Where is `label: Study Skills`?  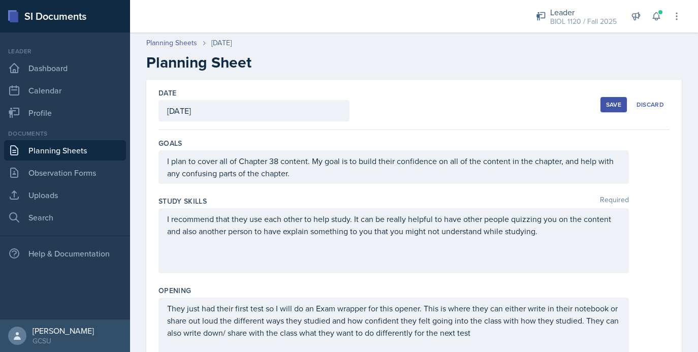
label: Study Skills is located at coordinates (182, 201).